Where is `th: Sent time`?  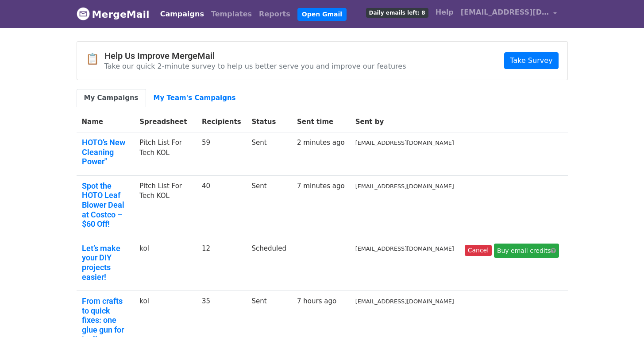
th: Sent time is located at coordinates (321, 122).